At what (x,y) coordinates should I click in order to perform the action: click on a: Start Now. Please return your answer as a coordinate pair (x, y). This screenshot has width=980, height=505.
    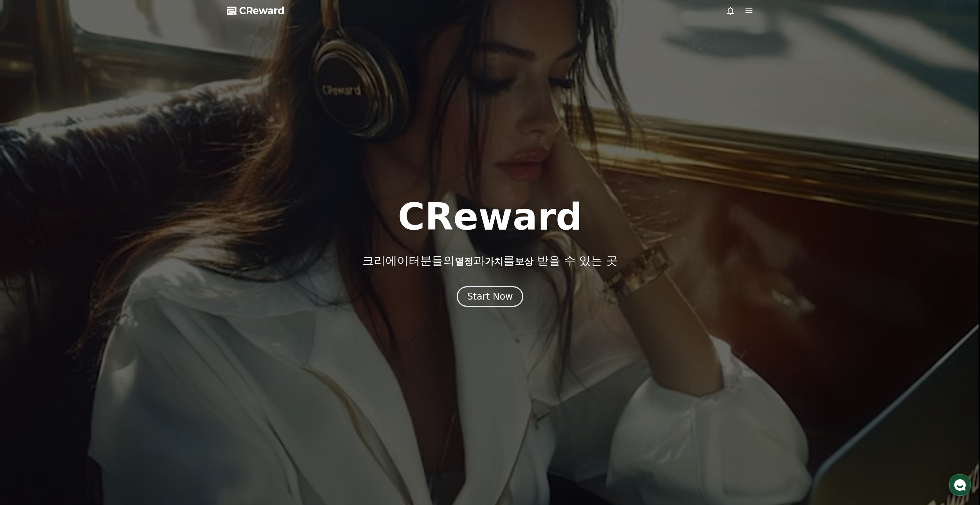
    Looking at the image, I should click on (490, 297).